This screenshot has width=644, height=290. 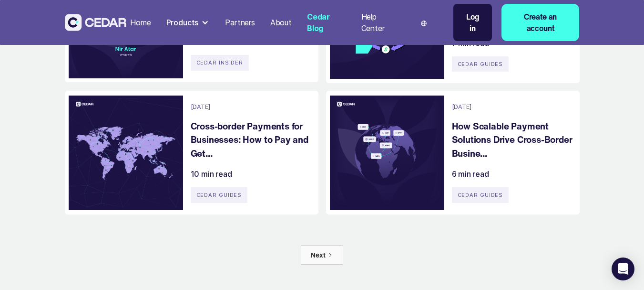 What do you see at coordinates (473, 23) in the screenshot?
I see `div: Log in` at bounding box center [473, 23].